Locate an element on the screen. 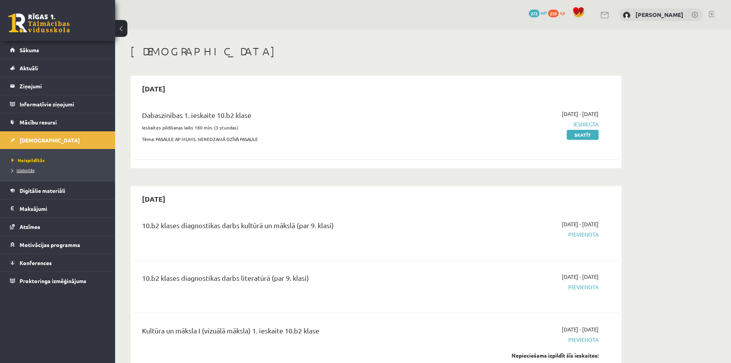 This screenshot has height=363, width=731. span: Neizpildītās is located at coordinates (28, 160).